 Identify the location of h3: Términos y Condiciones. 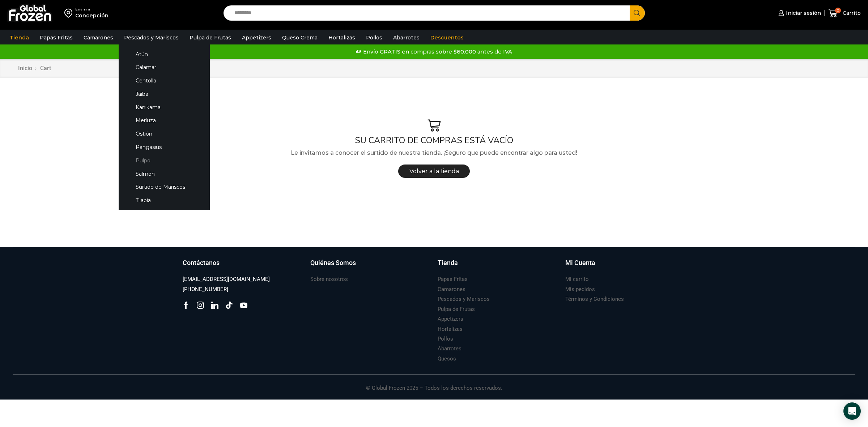
(595, 299).